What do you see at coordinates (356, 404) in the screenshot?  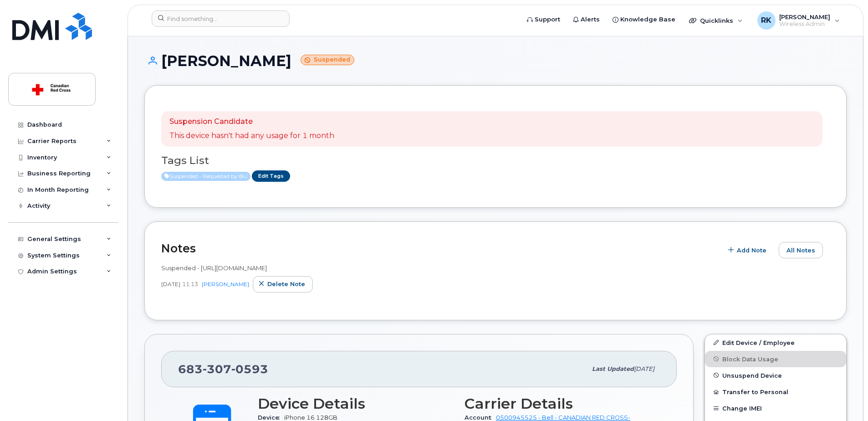 I see `h3: Device Details` at bounding box center [356, 404].